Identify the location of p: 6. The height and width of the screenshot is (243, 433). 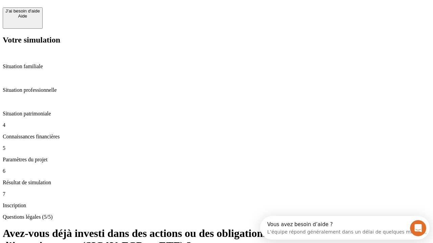
(216, 171).